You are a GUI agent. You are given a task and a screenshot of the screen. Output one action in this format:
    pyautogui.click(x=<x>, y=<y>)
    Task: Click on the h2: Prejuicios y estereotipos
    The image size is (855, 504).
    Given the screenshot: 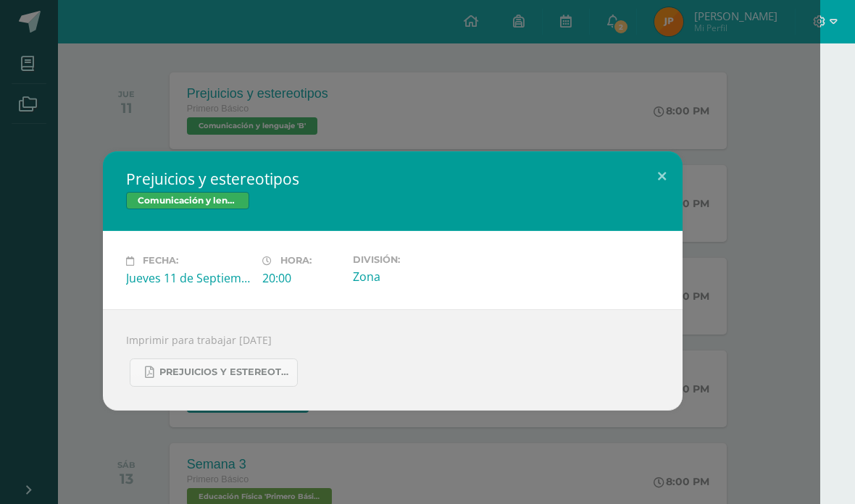 What is the action you would take?
    pyautogui.click(x=392, y=179)
    